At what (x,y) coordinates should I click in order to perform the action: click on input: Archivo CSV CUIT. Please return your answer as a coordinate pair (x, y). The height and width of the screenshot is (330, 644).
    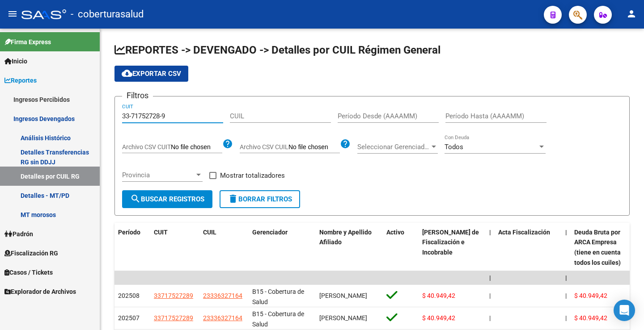
    Looking at the image, I should click on (197, 148).